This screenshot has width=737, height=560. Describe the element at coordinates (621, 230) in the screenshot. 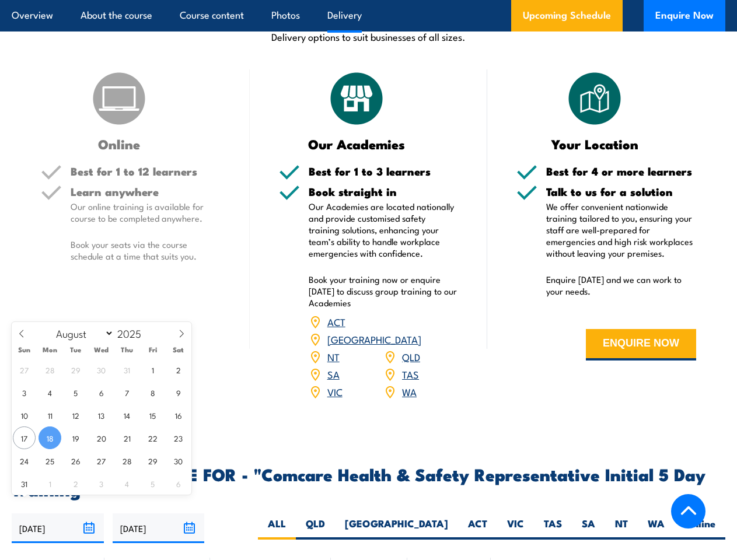

I see `p: We offer convenient nationwide training tailored to you, ensuring your staff are well-prepared fo...` at that location.